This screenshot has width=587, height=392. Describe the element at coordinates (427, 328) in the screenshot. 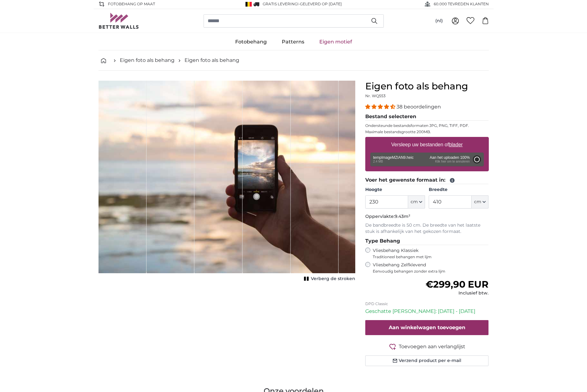

I see `span: Aan winkelwagen toevoegen` at that location.